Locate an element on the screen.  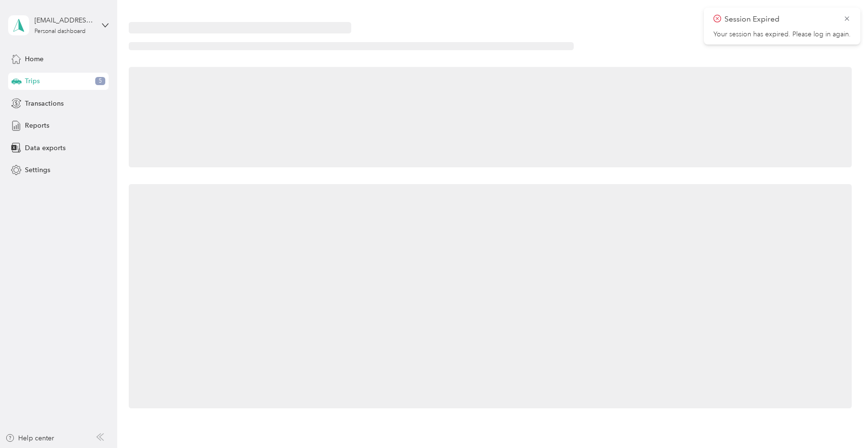
button: Help center is located at coordinates (30, 438).